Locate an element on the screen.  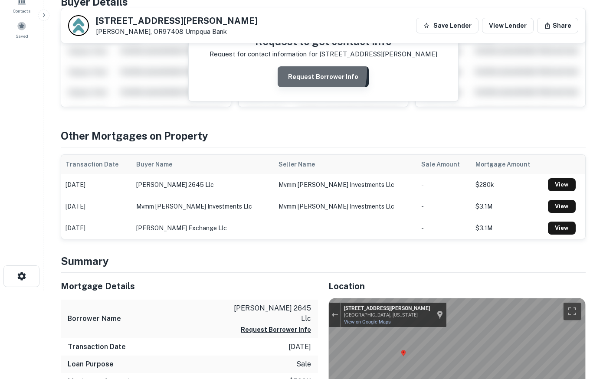
h5: Location is located at coordinates (457, 286).